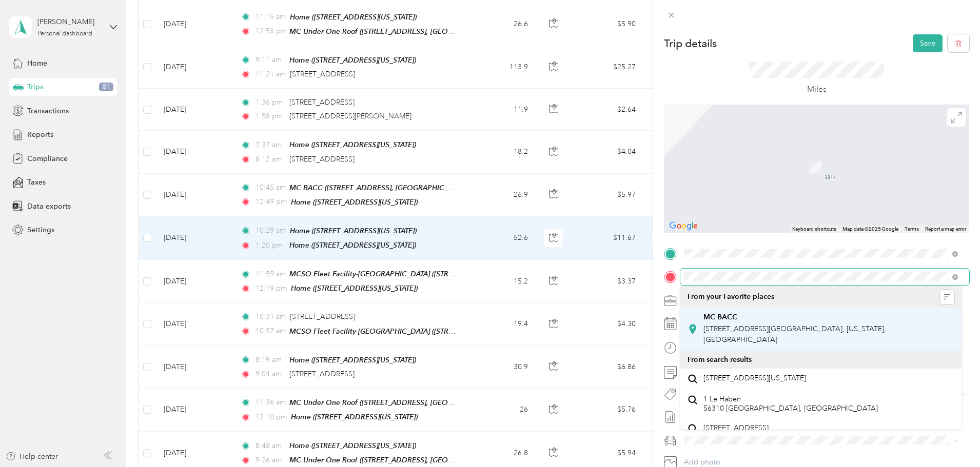  Describe the element at coordinates (690, 43) in the screenshot. I see `p: Trip details` at that location.